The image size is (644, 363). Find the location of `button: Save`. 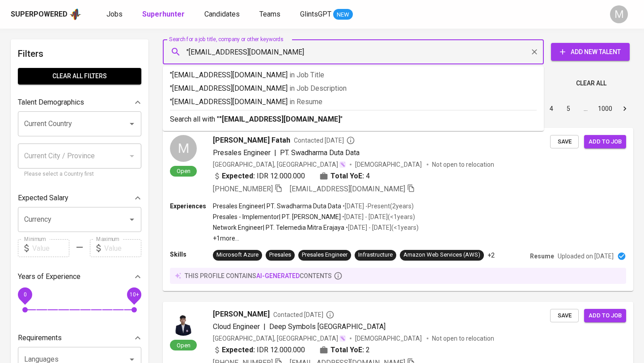

button: Save is located at coordinates (564, 142).